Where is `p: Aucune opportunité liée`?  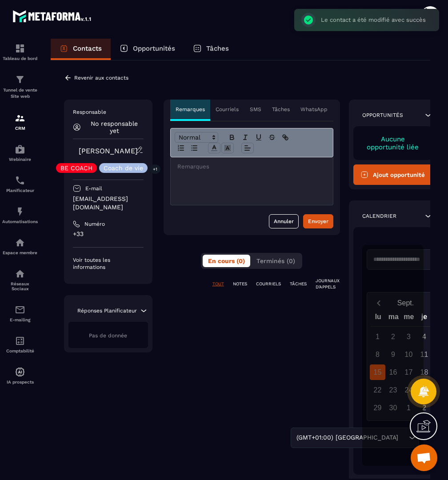 p: Aucune opportunité liée is located at coordinates (393, 143).